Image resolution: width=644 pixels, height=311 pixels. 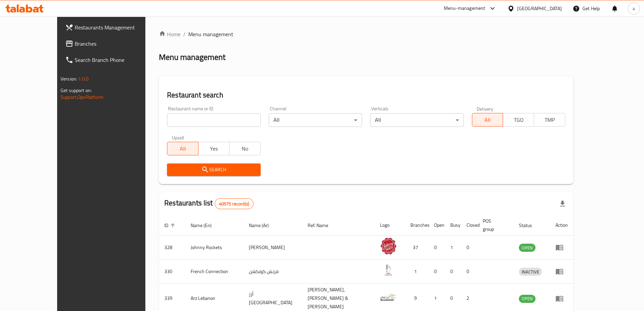 What do you see at coordinates (83, 79) in the screenshot?
I see `span: 1.0.0` at bounding box center [83, 79].